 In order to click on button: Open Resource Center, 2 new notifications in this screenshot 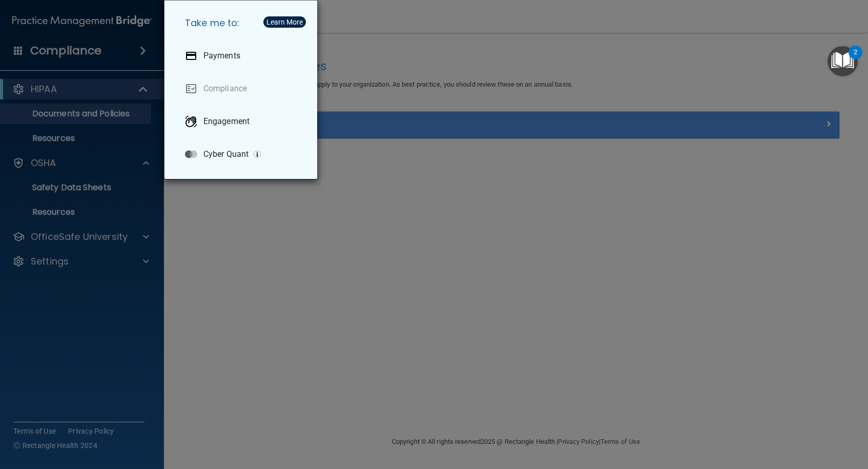, I will do `click(842, 61)`.